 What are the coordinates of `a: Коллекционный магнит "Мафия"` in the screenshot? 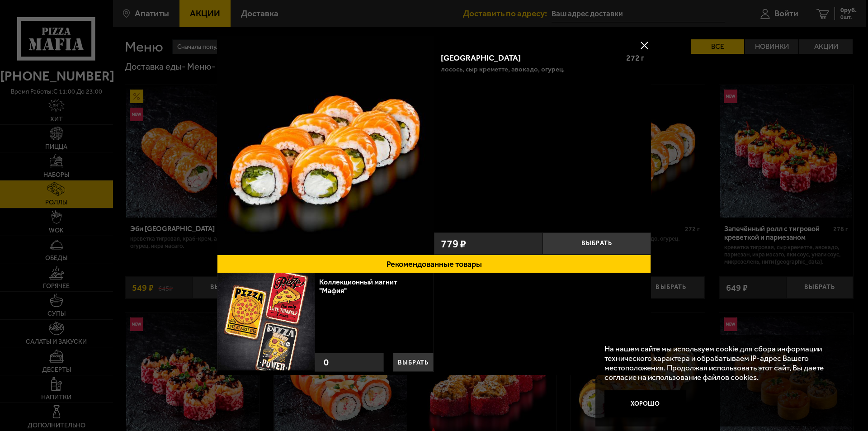 It's located at (359, 287).